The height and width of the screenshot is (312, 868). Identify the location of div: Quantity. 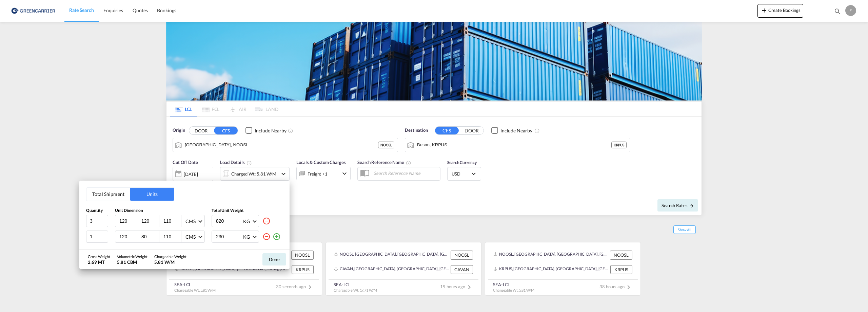
(97, 210).